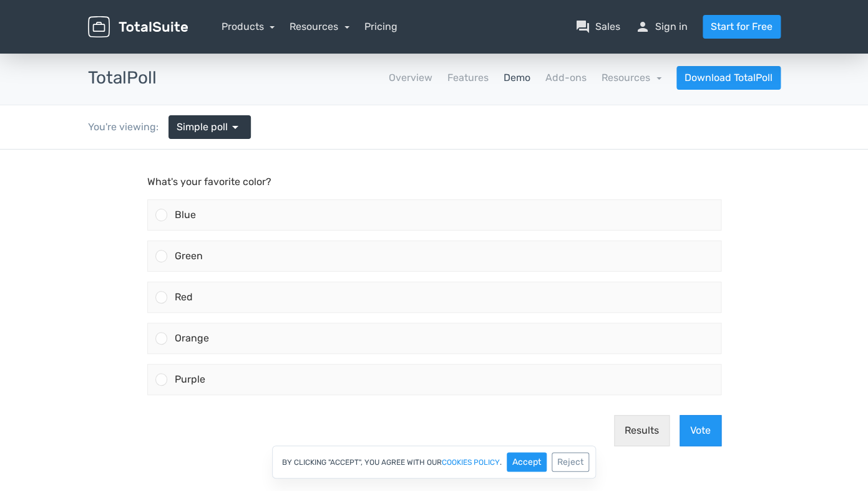 The height and width of the screenshot is (491, 868). What do you see at coordinates (597, 27) in the screenshot?
I see `a: question_answerSales` at bounding box center [597, 27].